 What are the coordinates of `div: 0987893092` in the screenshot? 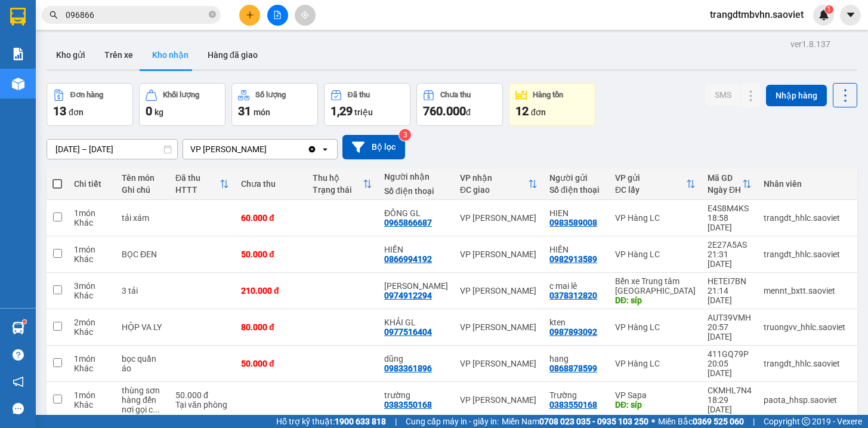 It's located at (574, 332).